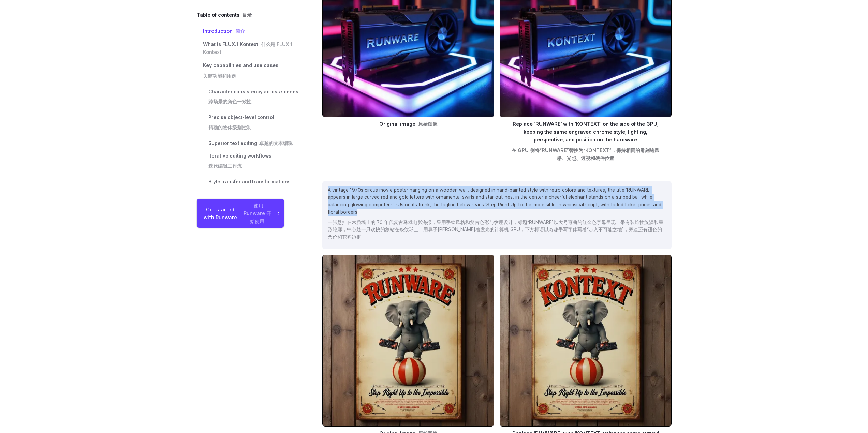 The image size is (868, 433). Describe the element at coordinates (249, 98) in the screenshot. I see `a: Character consistency across scenes跨场景的角色一致性` at that location.